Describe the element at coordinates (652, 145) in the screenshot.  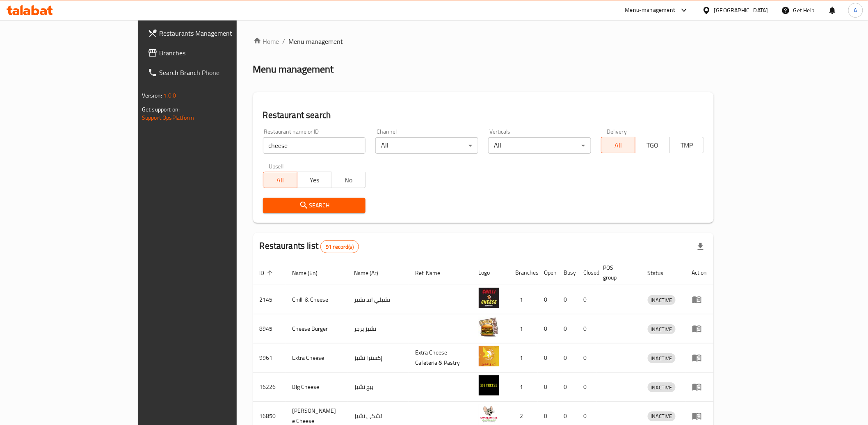
I see `button: TGO` at that location.